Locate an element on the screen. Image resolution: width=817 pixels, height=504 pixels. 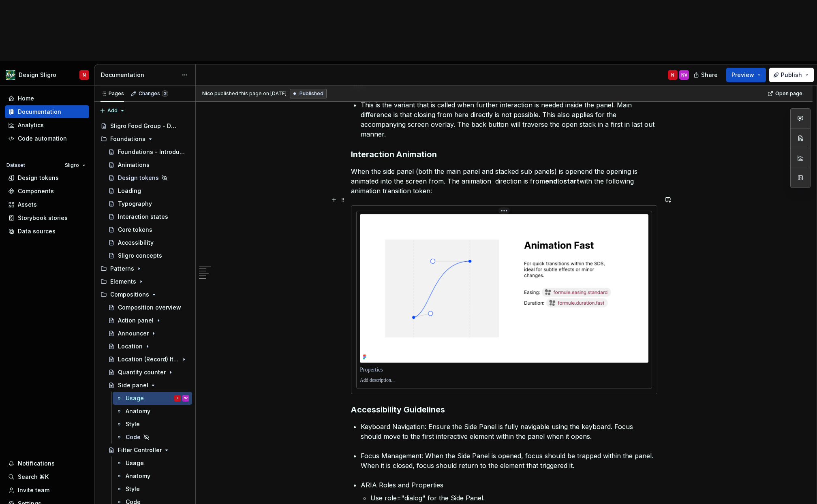
div: Notifications is located at coordinates (36, 464).